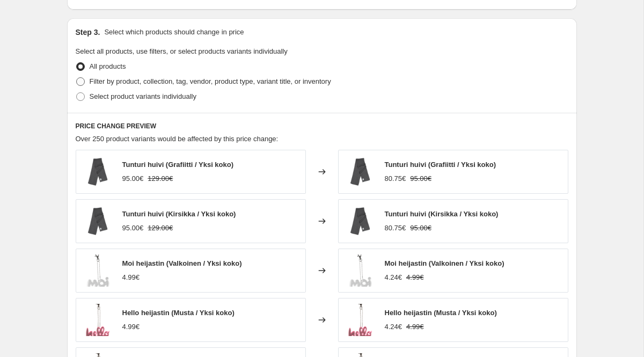 The image size is (644, 357). Describe the element at coordinates (108, 66) in the screenshot. I see `span: All products` at that location.